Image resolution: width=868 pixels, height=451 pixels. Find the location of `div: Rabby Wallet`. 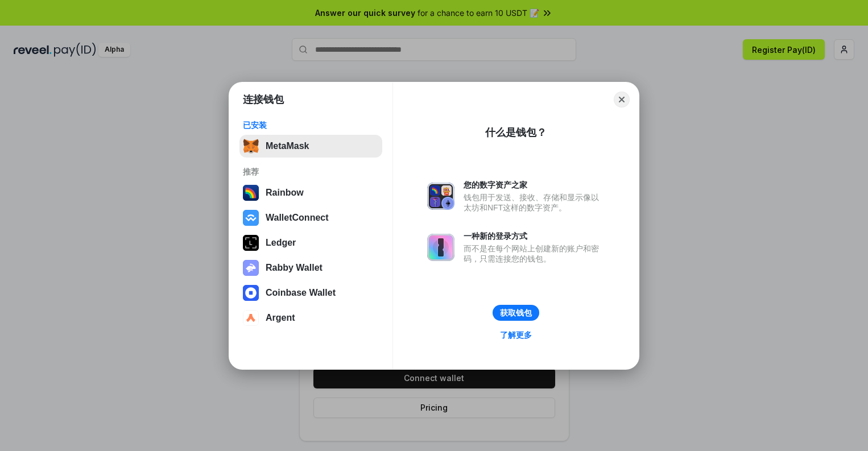

div: Rabby Wallet is located at coordinates (294, 268).